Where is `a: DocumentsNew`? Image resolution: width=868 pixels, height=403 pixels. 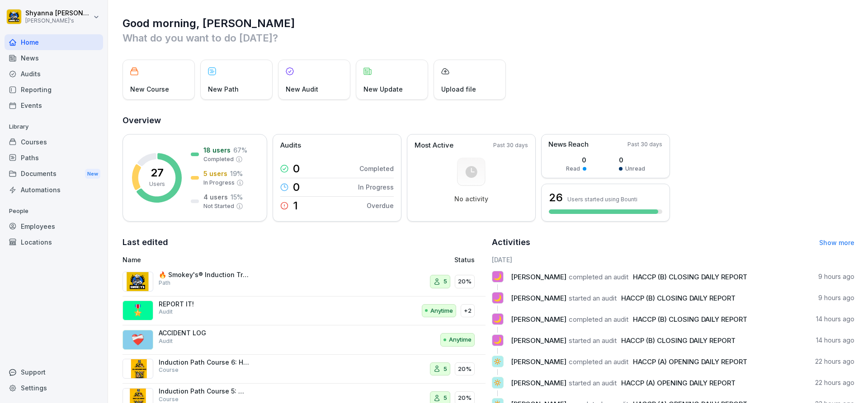
a: DocumentsNew is located at coordinates (54, 174).